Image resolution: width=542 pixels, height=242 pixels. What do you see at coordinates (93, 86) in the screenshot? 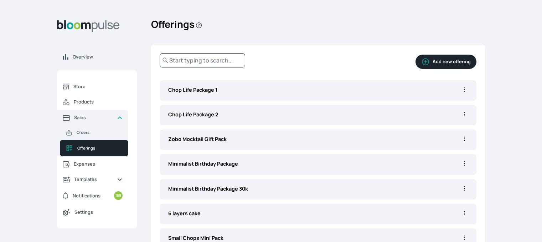
I see `a: Store` at bounding box center [93, 86].